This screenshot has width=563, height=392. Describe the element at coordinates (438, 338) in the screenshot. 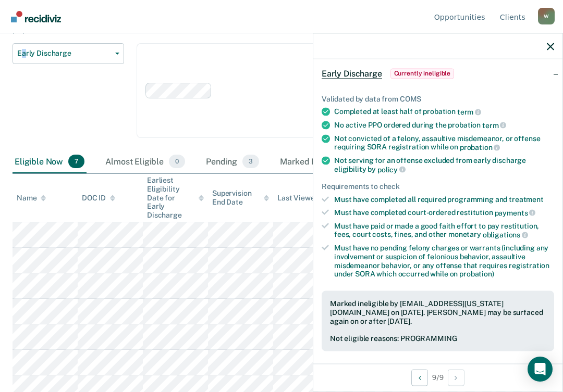

I see `div: Not eligible reasons: PROGRAMMING` at that location.